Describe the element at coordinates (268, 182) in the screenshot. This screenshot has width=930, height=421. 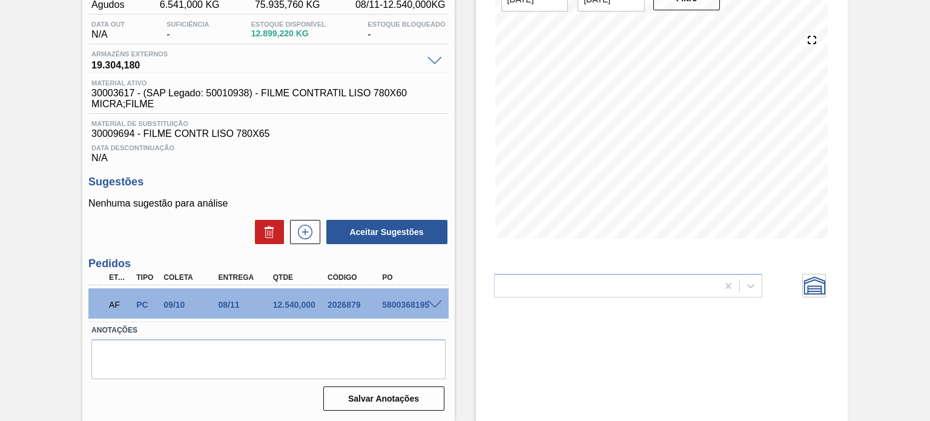
I see `h3: Sugestões` at that location.